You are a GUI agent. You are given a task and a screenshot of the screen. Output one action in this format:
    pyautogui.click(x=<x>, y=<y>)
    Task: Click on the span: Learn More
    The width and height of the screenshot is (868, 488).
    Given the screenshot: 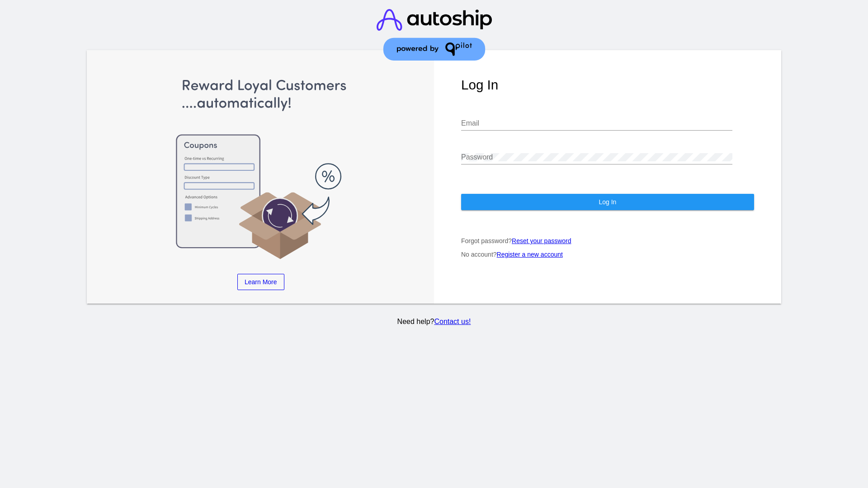 What is the action you would take?
    pyautogui.click(x=261, y=282)
    